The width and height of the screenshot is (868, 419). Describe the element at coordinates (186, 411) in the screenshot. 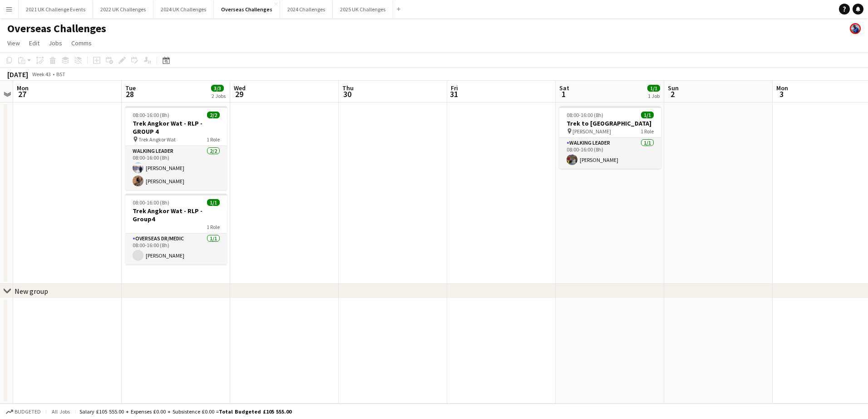

I see `div: Salary £105 555.00 + Expenses £0.00 + Subsistence £0.00 =` at that location.